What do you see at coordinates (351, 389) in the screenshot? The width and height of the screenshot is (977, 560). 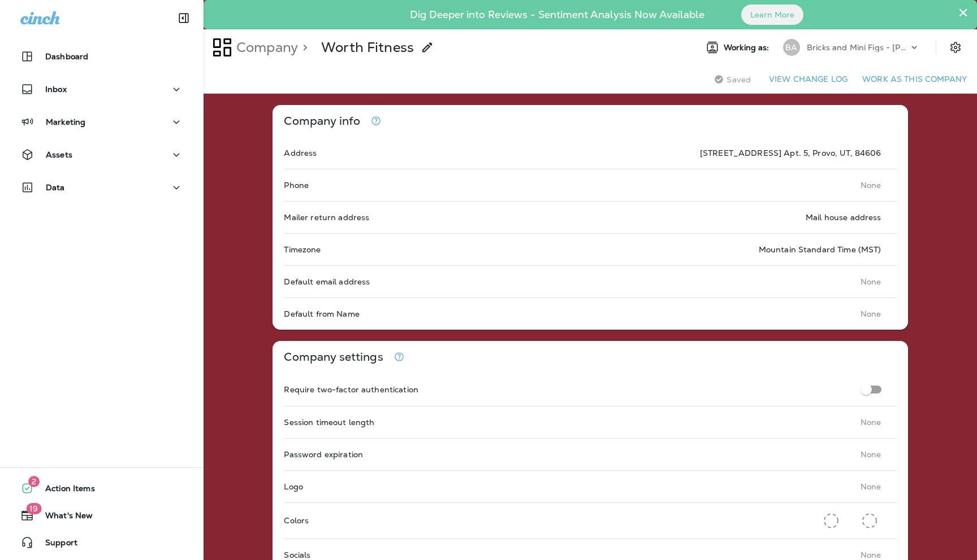 I see `p: Require two-factor authentication` at bounding box center [351, 389].